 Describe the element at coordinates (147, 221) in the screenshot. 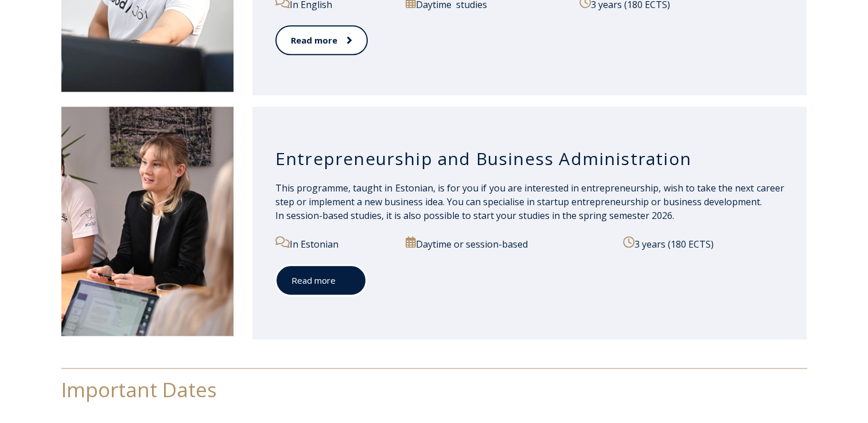

I see `img: Entrepreneurship and Business Administration` at that location.